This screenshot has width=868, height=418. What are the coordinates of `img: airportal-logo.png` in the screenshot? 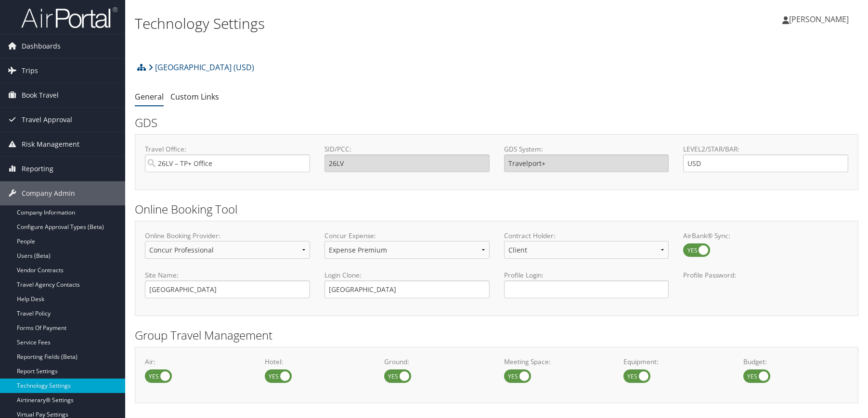 It's located at (69, 17).